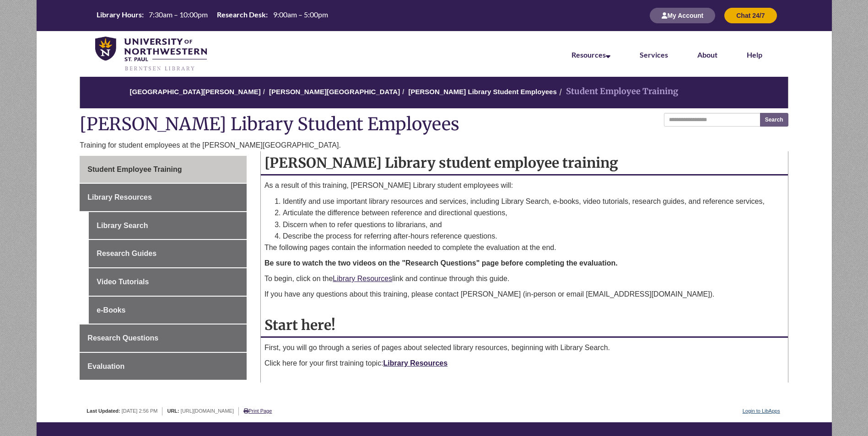 The image size is (868, 436). What do you see at coordinates (534, 213) in the screenshot?
I see `li: Articulate the difference between reference and directional questions,` at bounding box center [534, 213].